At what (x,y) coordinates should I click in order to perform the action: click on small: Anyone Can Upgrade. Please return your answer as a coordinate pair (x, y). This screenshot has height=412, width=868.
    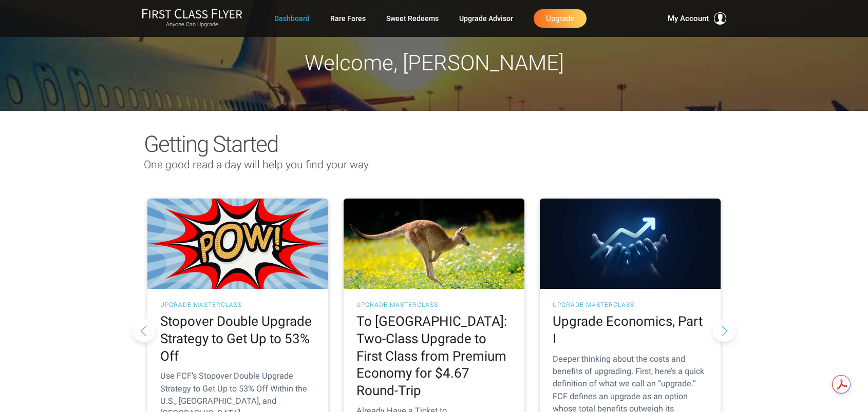
    Looking at the image, I should click on (192, 24).